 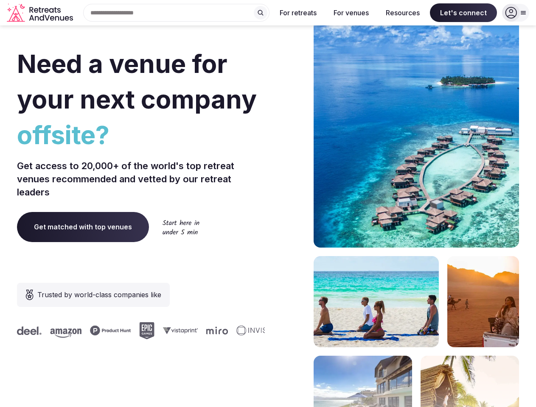 What do you see at coordinates (141, 179) in the screenshot?
I see `p: Get access to 20,000+ of the world's top retreat venues recommended and vetted by our retreat lea...` at bounding box center [141, 179].